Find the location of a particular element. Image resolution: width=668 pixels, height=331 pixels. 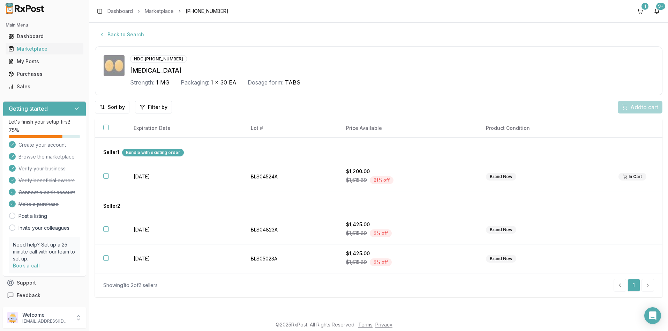

td: BLS04524A is located at coordinates (290, 176).